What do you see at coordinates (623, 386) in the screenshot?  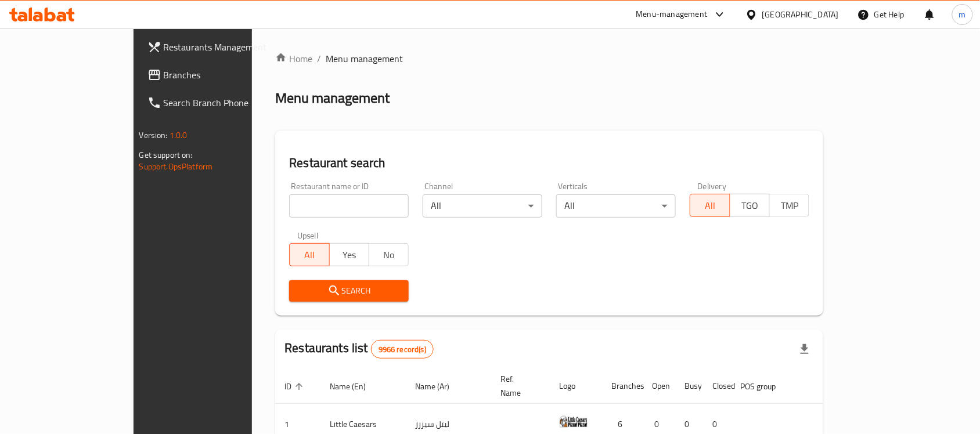 I see `th: Branches` at bounding box center [623, 386].